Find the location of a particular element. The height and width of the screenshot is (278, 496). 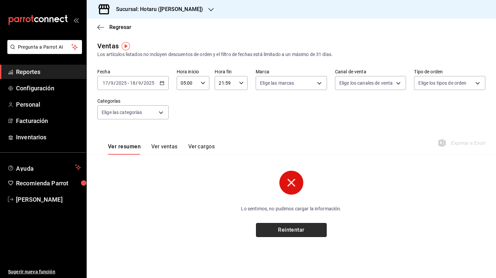

span: Personal is located at coordinates (48, 104).